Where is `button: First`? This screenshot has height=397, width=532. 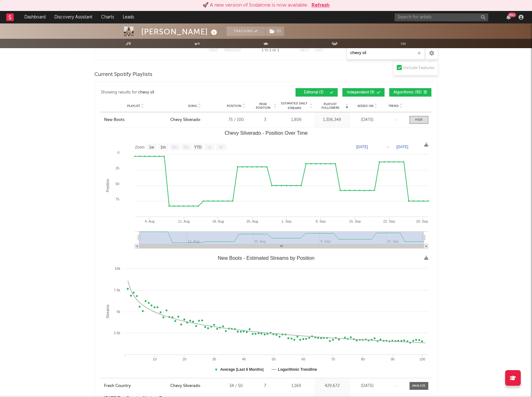
button: First is located at coordinates (213, 50).